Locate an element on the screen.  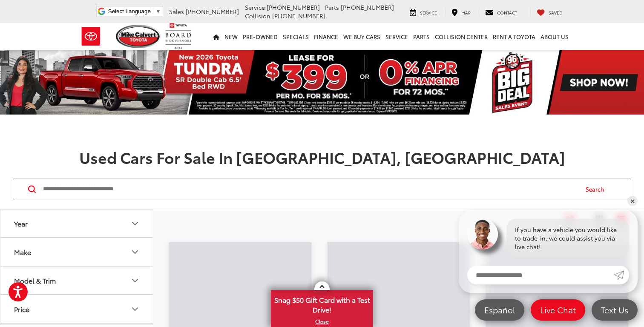
a: WE BUY CARS is located at coordinates (361, 37).